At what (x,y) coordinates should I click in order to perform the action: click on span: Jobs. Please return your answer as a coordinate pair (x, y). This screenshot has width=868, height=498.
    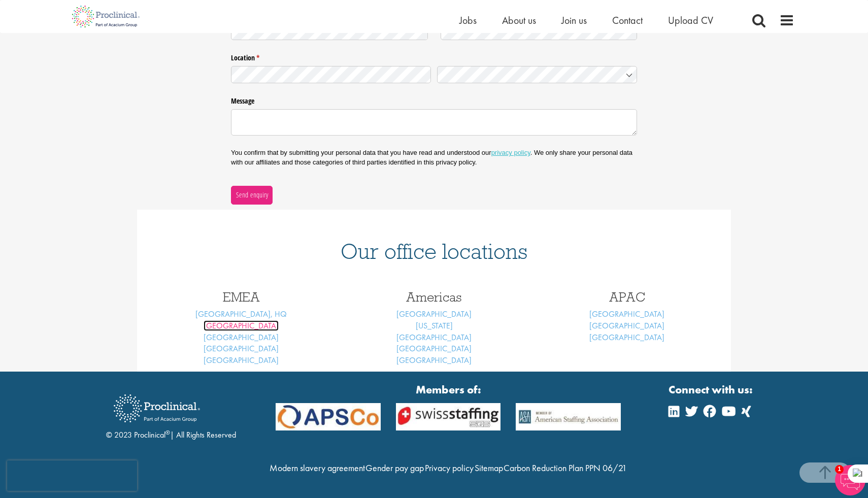
    Looking at the image, I should click on (468, 20).